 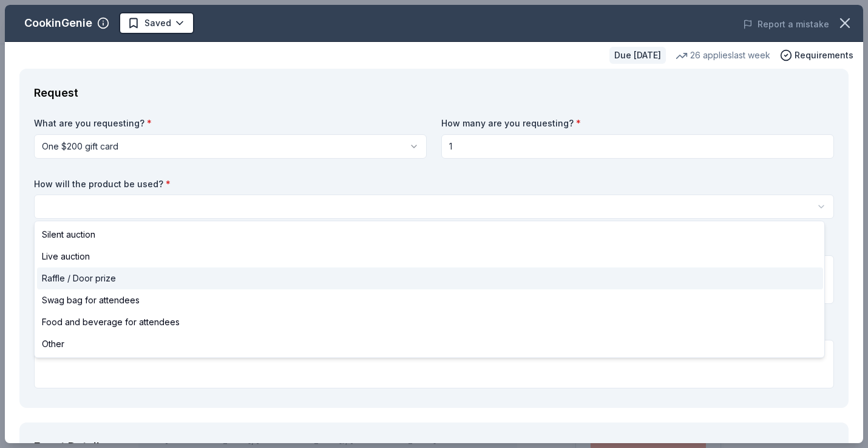 I want to click on span: Other, so click(x=53, y=344).